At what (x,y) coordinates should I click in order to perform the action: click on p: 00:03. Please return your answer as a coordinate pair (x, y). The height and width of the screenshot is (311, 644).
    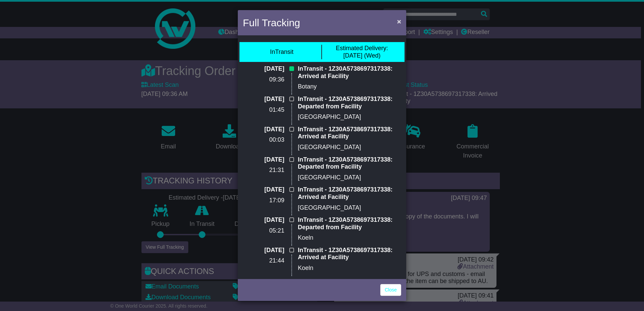
    Looking at the image, I should click on (263, 140).